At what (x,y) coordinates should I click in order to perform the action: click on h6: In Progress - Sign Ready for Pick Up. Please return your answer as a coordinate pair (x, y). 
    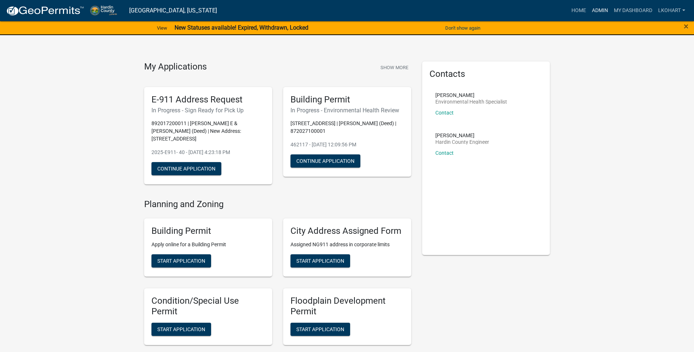
    Looking at the image, I should click on (208, 110).